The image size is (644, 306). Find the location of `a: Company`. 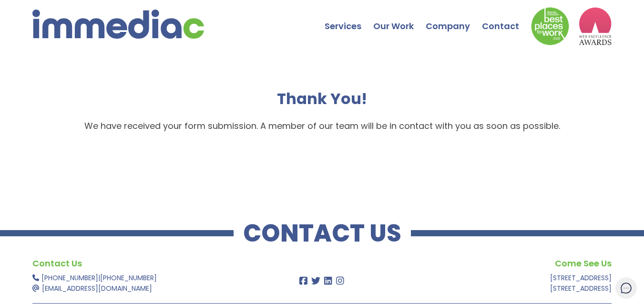

a: Company is located at coordinates (454, 19).